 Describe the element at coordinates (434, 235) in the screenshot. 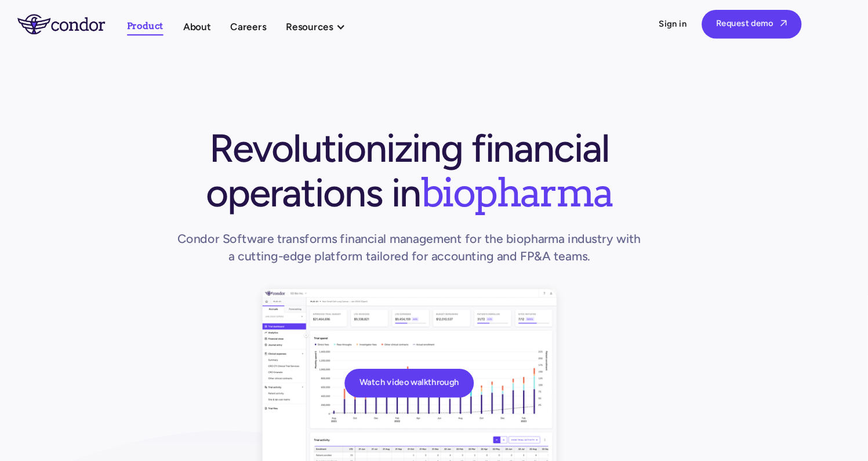

I see `h1: Condor Software transforms financial management for the biopharma industry with a cutting-edge pl...` at that location.